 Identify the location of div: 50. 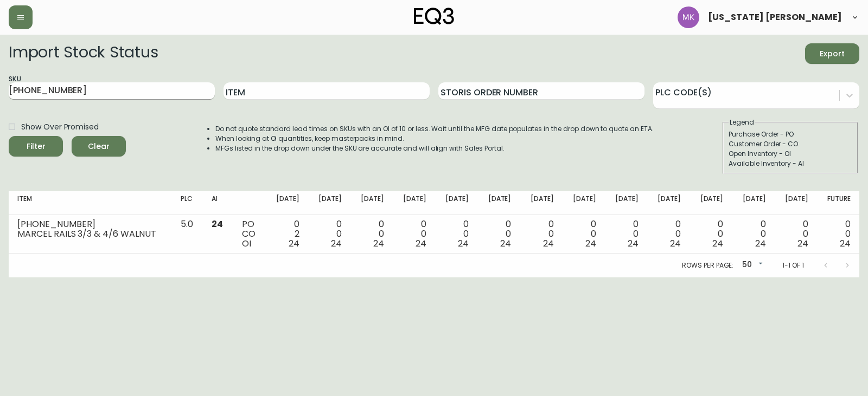
(751, 265).